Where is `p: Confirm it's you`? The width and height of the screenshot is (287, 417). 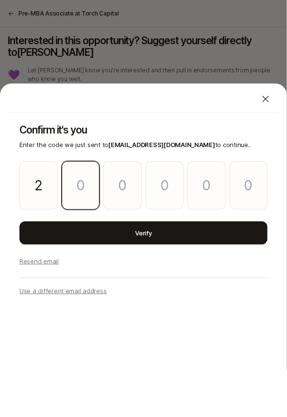
p: Confirm it's you is located at coordinates (143, 130).